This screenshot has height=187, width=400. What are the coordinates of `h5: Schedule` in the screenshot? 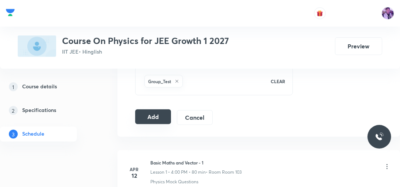 It's located at (33, 134).